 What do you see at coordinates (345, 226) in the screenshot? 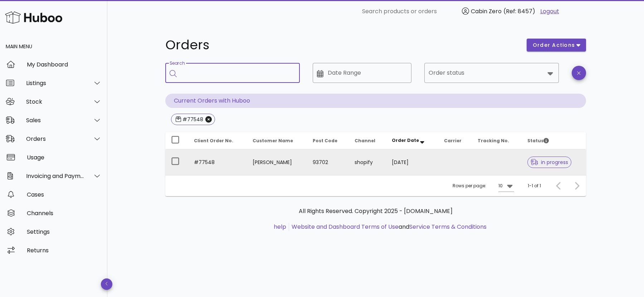
I see `a: Website and Dashboard Terms of Use` at bounding box center [345, 226].